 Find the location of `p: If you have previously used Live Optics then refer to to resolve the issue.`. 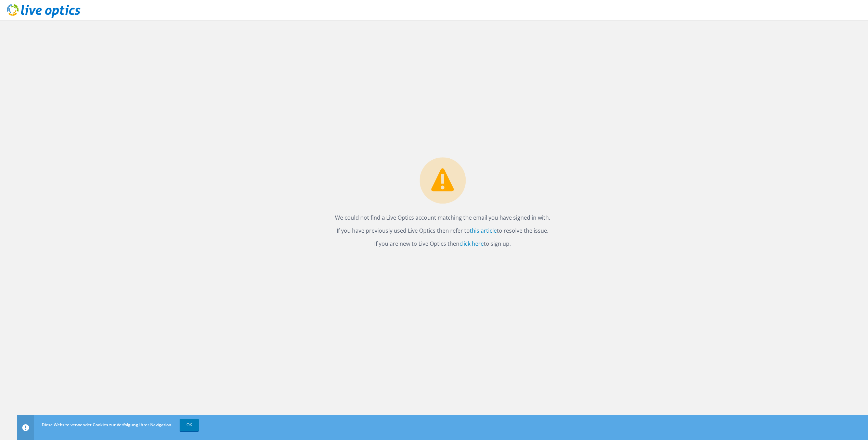

p: If you have previously used Live Optics then refer to to resolve the issue. is located at coordinates (443, 231).